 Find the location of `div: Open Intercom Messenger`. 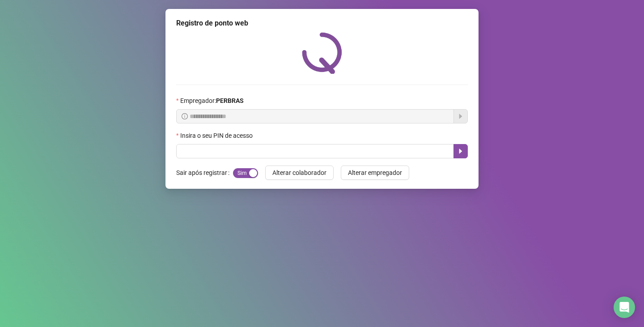

div: Open Intercom Messenger is located at coordinates (624, 307).